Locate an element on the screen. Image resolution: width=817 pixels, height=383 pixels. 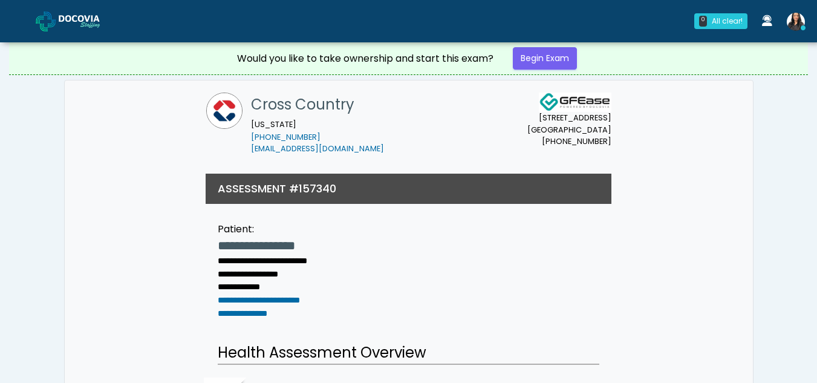
a: 0 All clear! is located at coordinates (721, 21).